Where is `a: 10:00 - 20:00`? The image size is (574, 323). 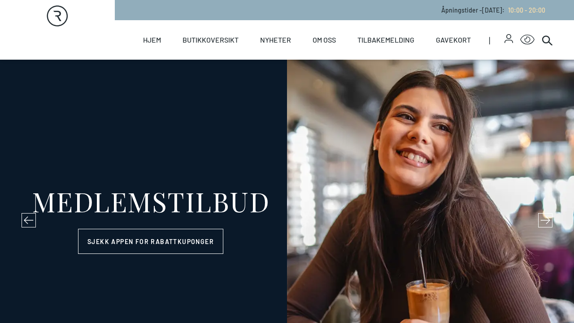 a: 10:00 - 20:00 is located at coordinates (525, 10).